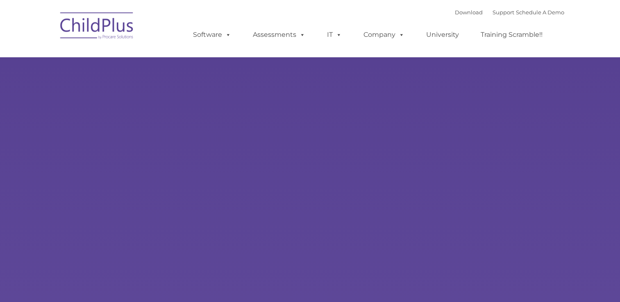 The image size is (620, 302). I want to click on a: Software, so click(212, 35).